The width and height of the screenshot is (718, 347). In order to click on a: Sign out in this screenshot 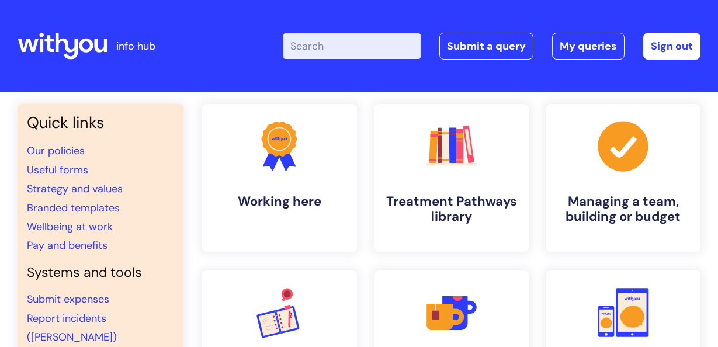, I will do `click(672, 46)`.